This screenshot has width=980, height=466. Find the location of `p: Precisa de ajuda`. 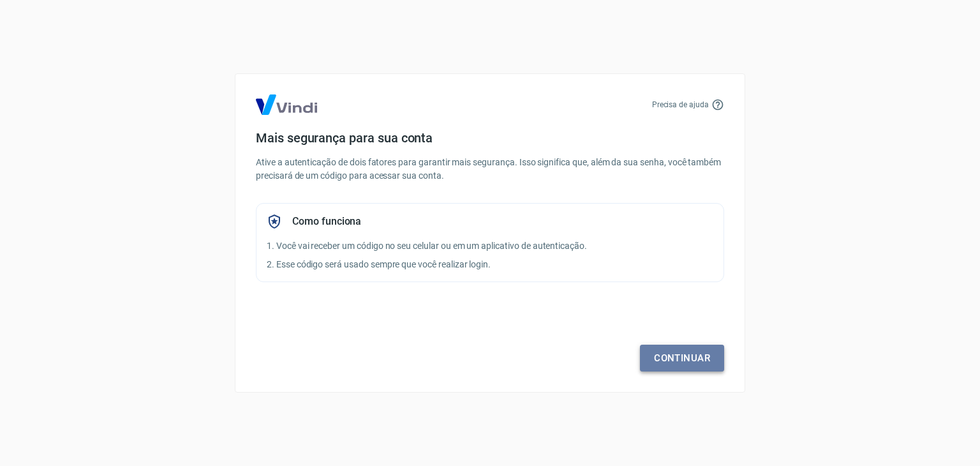

p: Precisa de ajuda is located at coordinates (680, 104).